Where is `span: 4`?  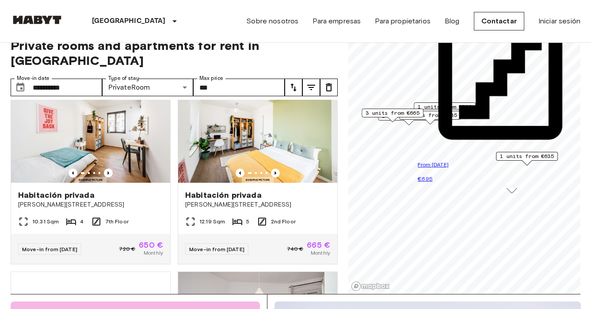
span: 4 is located at coordinates (82, 222).